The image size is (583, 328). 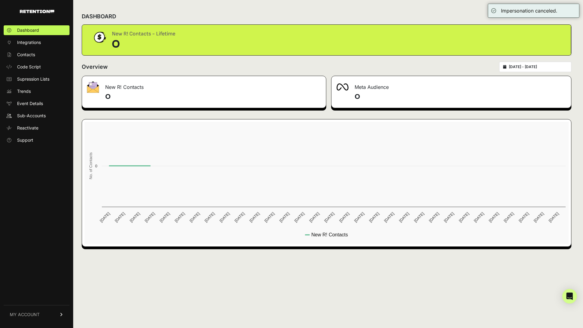 I want to click on img: Retention.com, so click(x=37, y=11).